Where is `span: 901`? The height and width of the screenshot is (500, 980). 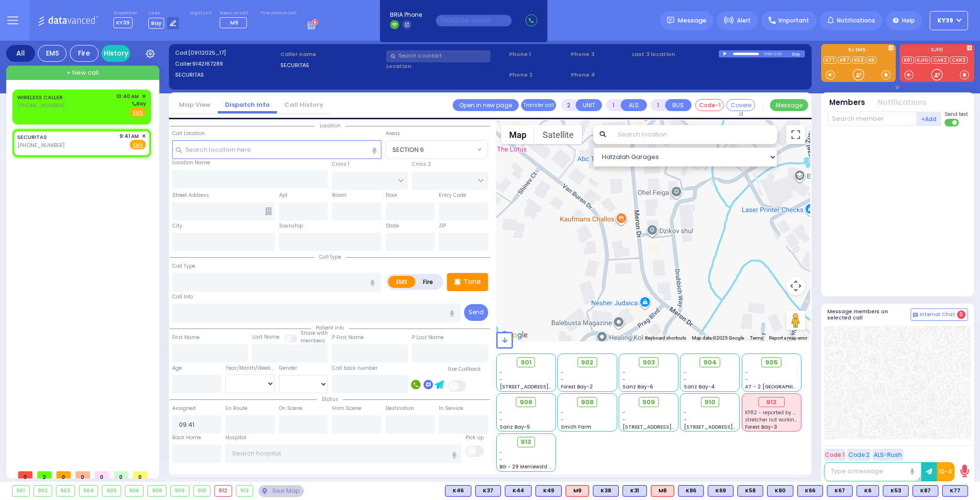 span: 901 is located at coordinates (526, 363).